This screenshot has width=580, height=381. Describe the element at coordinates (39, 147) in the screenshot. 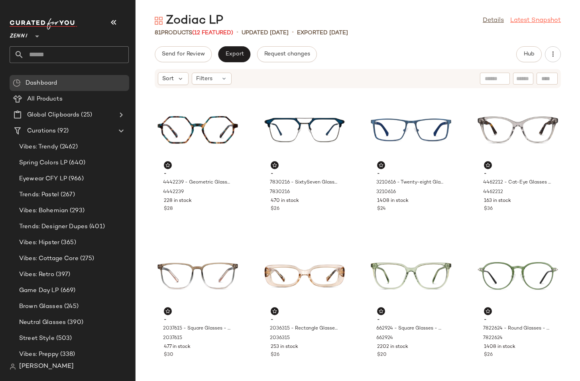

I see `span: Vibes: Trendy` at that location.